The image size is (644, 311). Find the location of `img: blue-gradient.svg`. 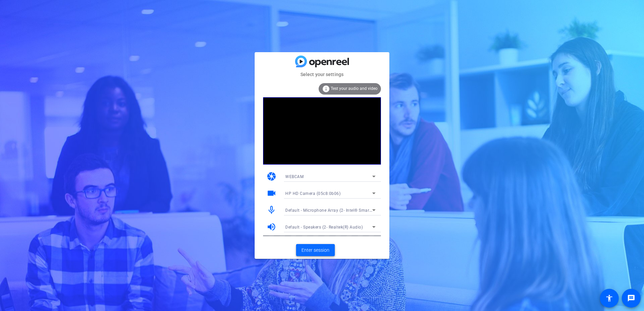

img: blue-gradient.svg is located at coordinates (322, 61).